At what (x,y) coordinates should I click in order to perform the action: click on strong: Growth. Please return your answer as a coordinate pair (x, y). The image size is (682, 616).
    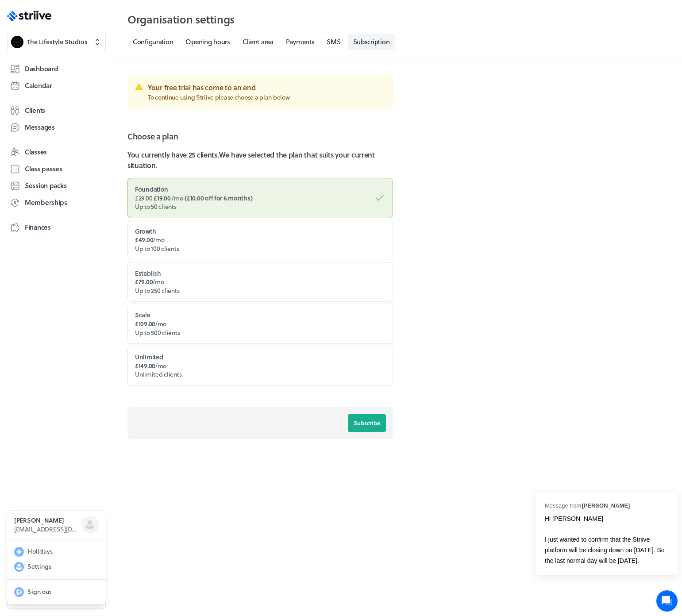
    Looking at the image, I should click on (145, 230).